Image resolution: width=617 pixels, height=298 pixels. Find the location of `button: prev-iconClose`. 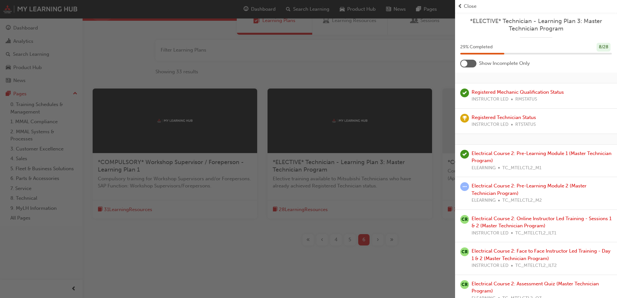

button: prev-iconClose is located at coordinates (536, 6).